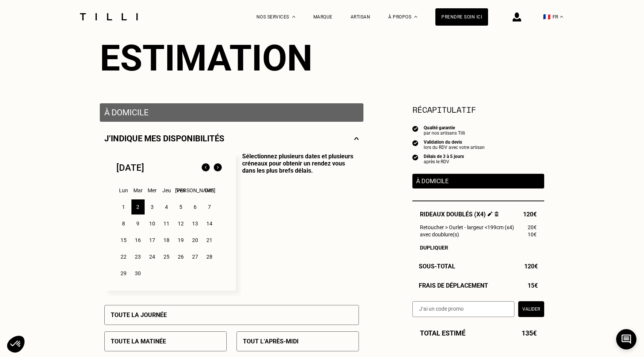  What do you see at coordinates (462, 17) in the screenshot?
I see `a: Prendre soin ici` at bounding box center [462, 17].